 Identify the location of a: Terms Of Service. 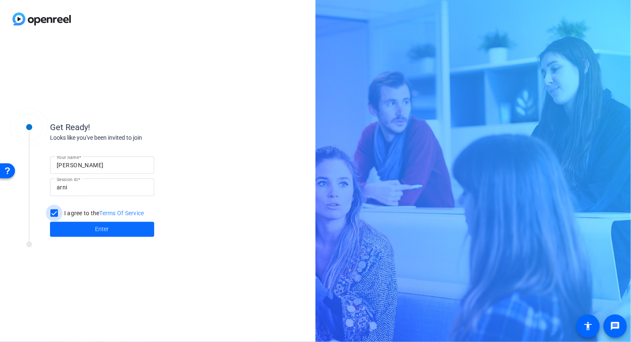
(122, 213).